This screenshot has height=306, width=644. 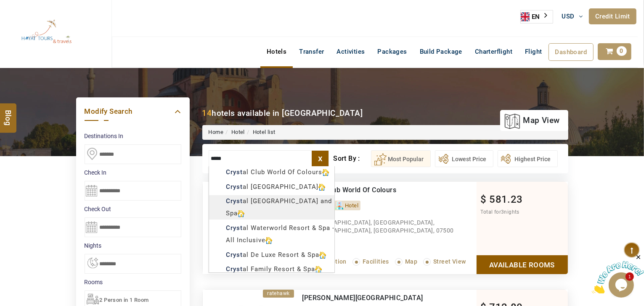 I want to click on div: Crystal Paraiso Verde Resort and Spa, so click(x=371, y=298).